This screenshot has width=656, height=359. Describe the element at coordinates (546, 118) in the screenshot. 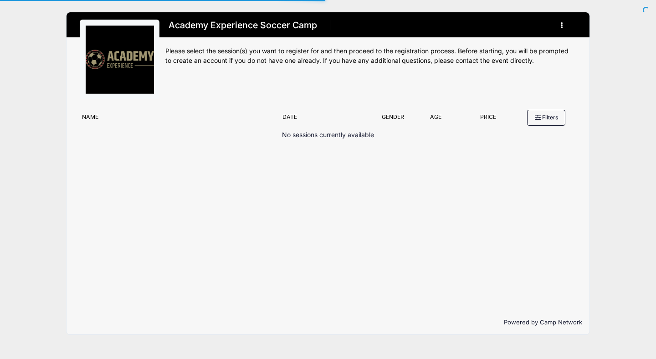

I see `button: Filters` at that location.